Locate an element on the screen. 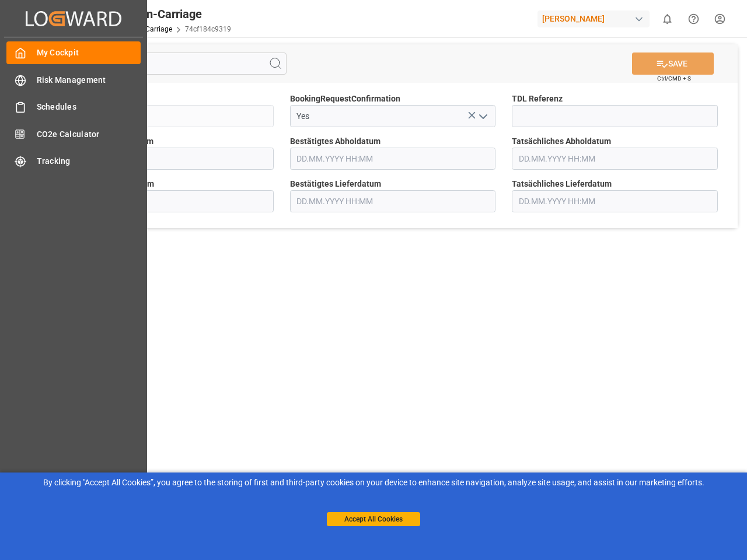 Image resolution: width=747 pixels, height=560 pixels. span: My Cockpit is located at coordinates (88, 52).